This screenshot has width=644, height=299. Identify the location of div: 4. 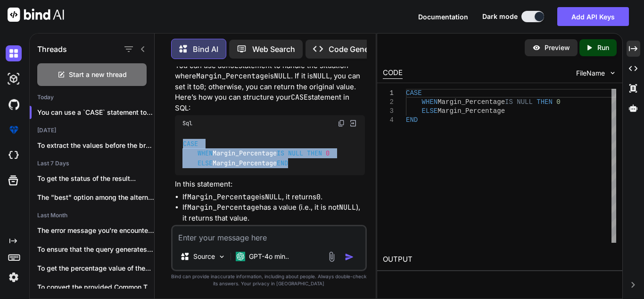
(388, 120).